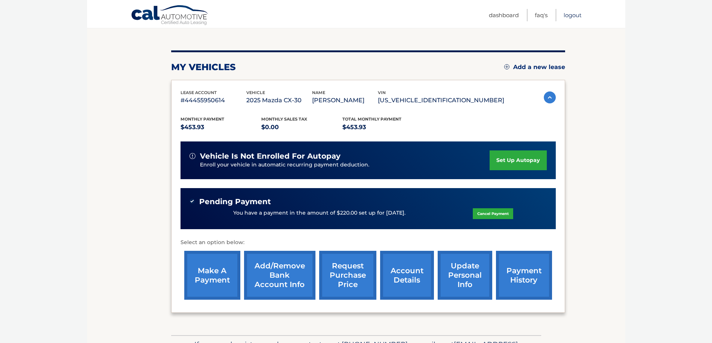 The width and height of the screenshot is (712, 343). I want to click on a: update personal info, so click(465, 275).